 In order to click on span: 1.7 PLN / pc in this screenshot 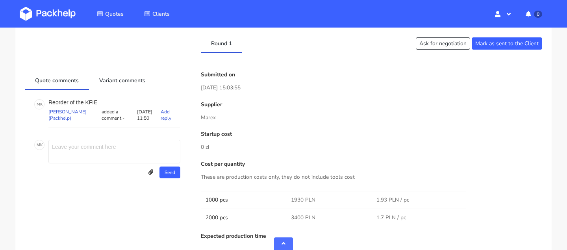, I will do `click(391, 218)`.